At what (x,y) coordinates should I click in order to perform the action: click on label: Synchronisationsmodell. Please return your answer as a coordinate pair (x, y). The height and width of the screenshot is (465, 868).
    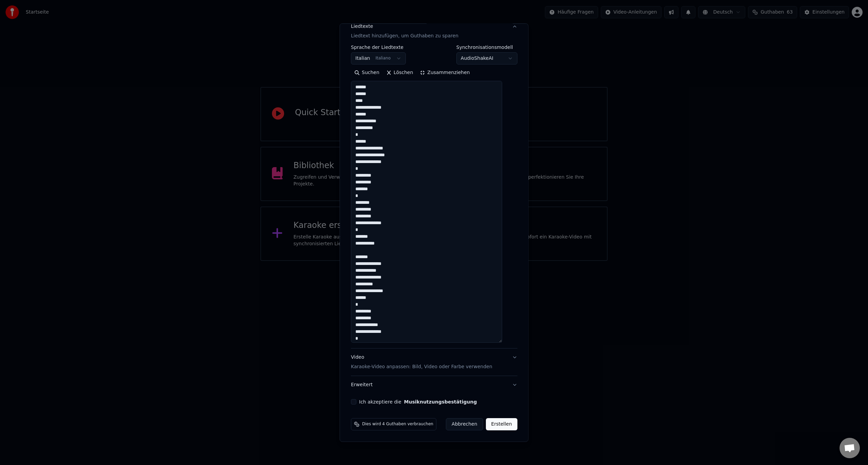
    Looking at the image, I should click on (486, 47).